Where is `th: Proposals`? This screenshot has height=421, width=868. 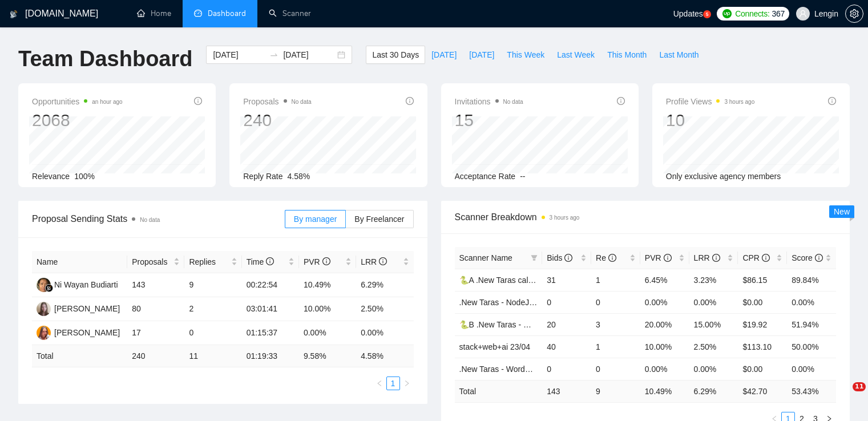 th: Proposals is located at coordinates (156, 262).